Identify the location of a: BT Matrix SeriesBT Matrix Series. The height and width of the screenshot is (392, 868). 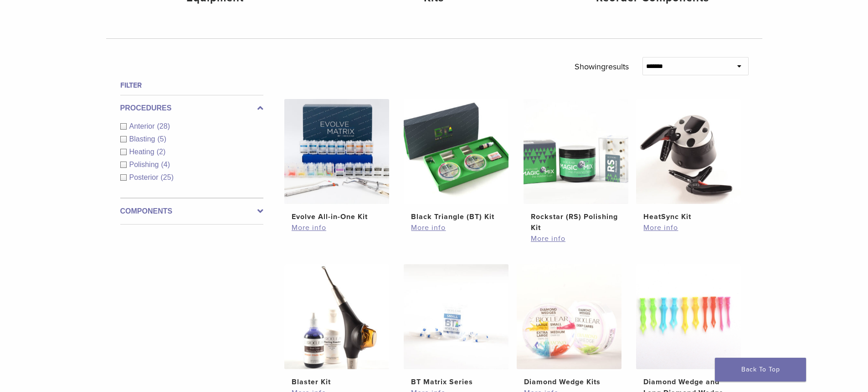
(456, 326).